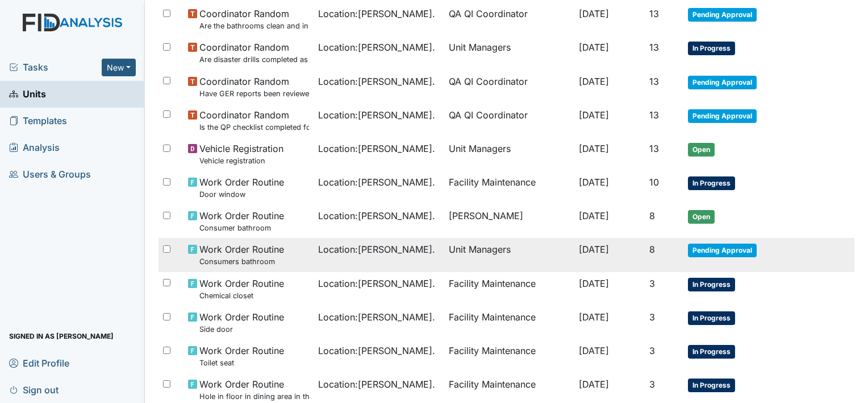  Describe the element at coordinates (241, 362) in the screenshot. I see `small: Toilet seat` at that location.